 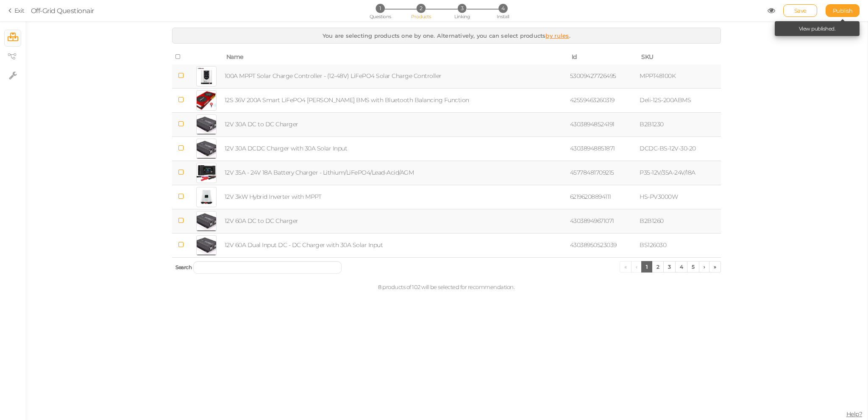 I want to click on td: 12V 60A Dual Input DC - DC Charger with 30A Solar Input, so click(x=396, y=245).